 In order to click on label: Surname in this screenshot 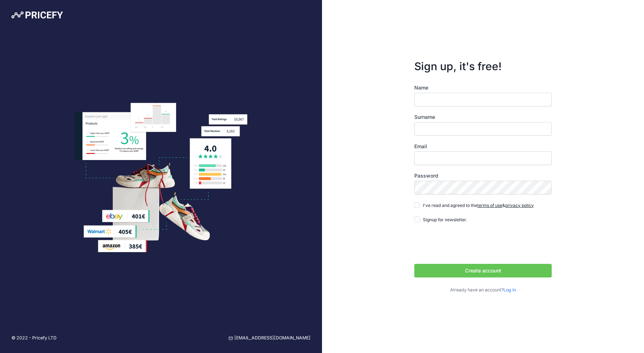, I will do `click(483, 117)`.